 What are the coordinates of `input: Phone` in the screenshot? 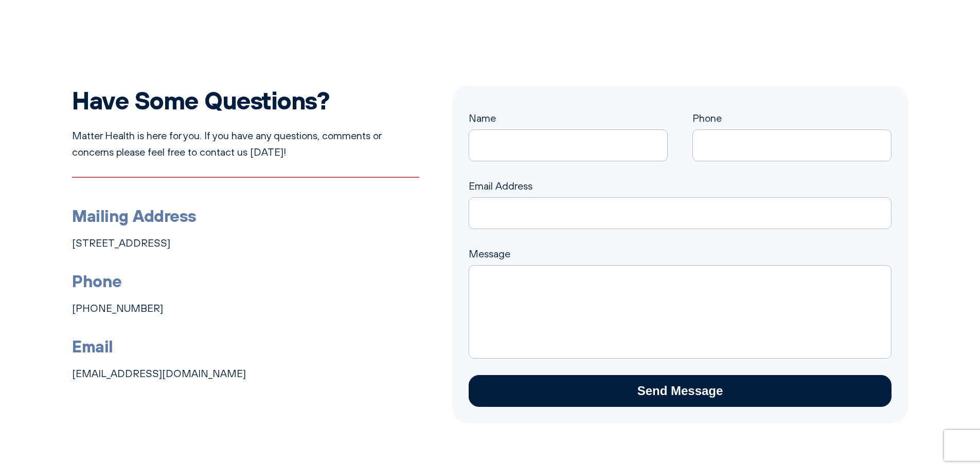 It's located at (792, 146).